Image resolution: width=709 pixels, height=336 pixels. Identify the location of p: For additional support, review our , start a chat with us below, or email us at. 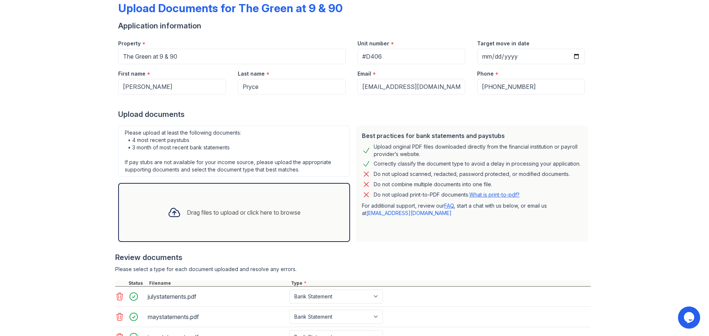
(472, 210).